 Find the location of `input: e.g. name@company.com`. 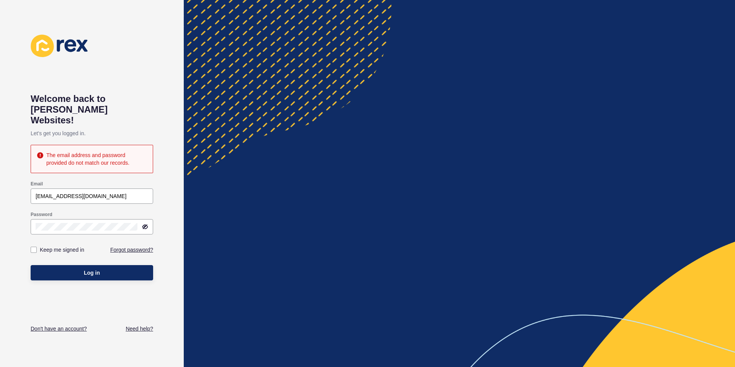

input: e.g. name@company.com is located at coordinates (92, 196).